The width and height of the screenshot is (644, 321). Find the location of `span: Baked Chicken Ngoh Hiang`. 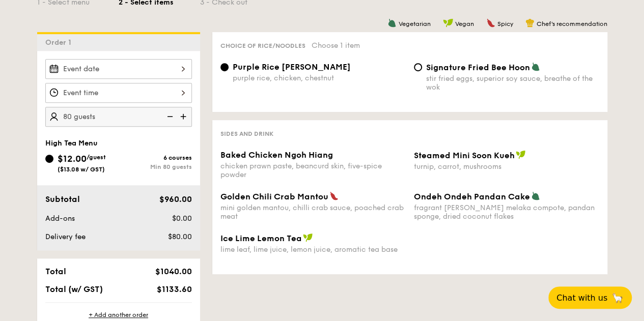

span: Baked Chicken Ngoh Hiang is located at coordinates (277, 155).